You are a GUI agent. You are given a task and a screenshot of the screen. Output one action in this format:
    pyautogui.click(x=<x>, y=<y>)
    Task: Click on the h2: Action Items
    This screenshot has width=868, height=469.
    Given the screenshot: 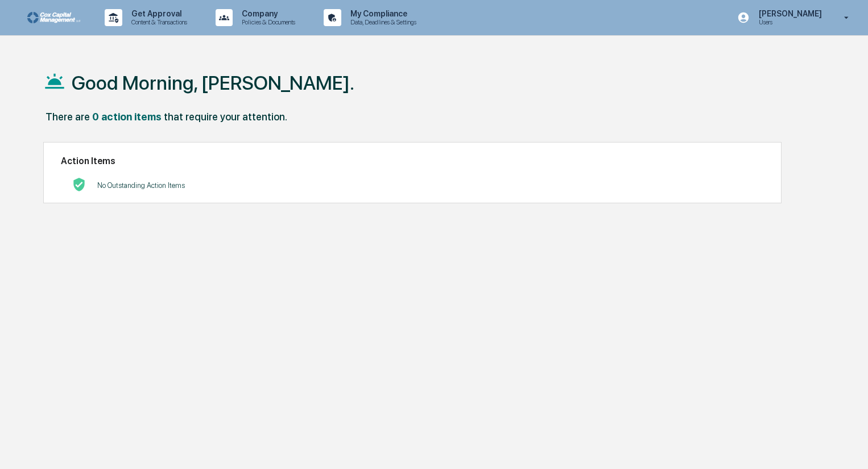 What is the action you would take?
    pyautogui.click(x=413, y=161)
    